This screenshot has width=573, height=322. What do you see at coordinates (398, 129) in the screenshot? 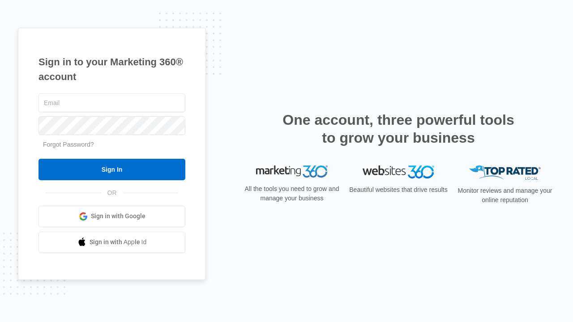
I see `h2: One account, three powerful tools to grow your business` at bounding box center [398, 129].